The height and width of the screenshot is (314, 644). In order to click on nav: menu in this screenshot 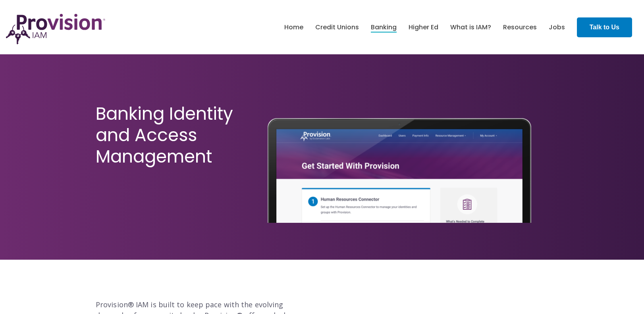, I will do `click(424, 27)`.